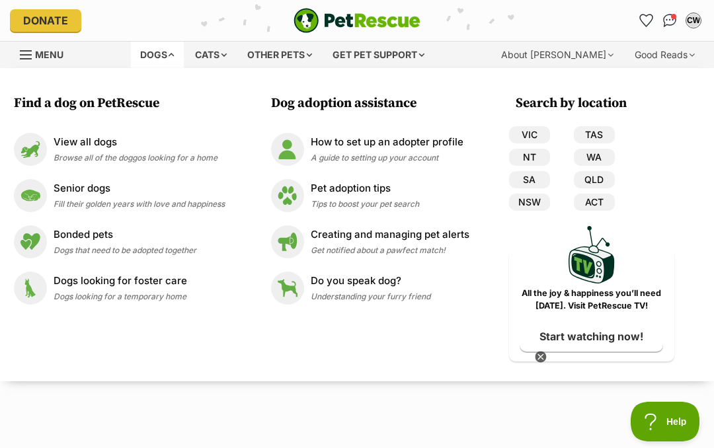 Image resolution: width=714 pixels, height=448 pixels. I want to click on span: Dogs looking for a temporary home, so click(120, 296).